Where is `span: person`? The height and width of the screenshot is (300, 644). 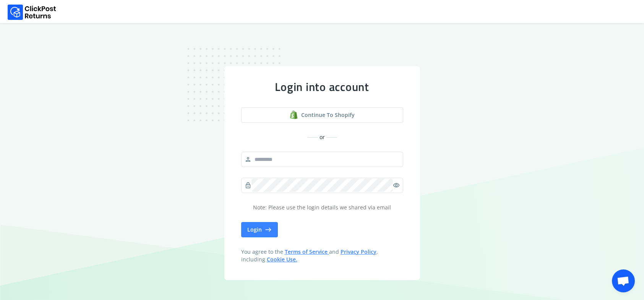 span: person is located at coordinates (248, 159).